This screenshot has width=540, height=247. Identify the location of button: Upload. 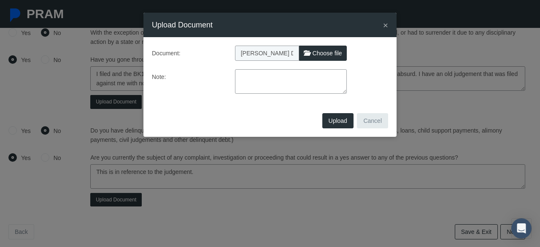
(338, 121).